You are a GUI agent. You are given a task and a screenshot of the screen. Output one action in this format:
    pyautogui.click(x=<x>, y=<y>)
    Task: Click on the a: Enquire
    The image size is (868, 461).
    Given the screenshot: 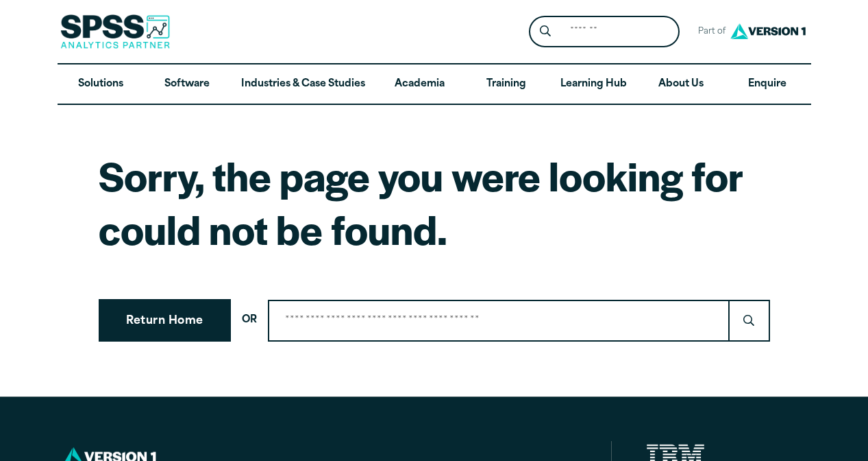 What is the action you would take?
    pyautogui.click(x=768, y=85)
    